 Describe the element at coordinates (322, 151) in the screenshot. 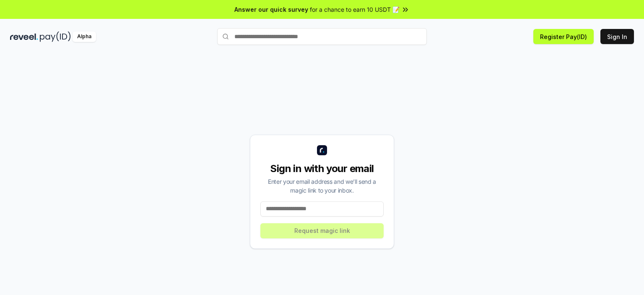

I see `img: logo_small` at that location.